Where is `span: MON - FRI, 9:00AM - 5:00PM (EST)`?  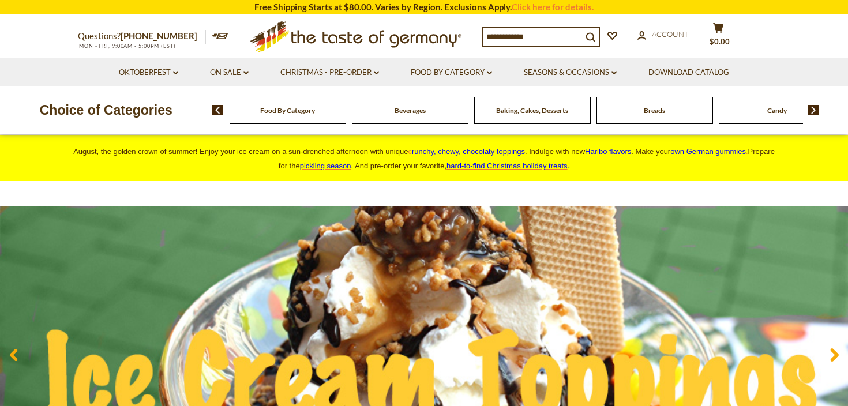 span: MON - FRI, 9:00AM - 5:00PM (EST) is located at coordinates (127, 46).